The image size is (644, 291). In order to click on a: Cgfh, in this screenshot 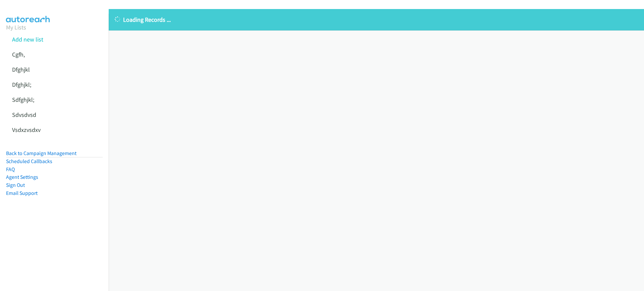, I will do `click(19, 54)`.